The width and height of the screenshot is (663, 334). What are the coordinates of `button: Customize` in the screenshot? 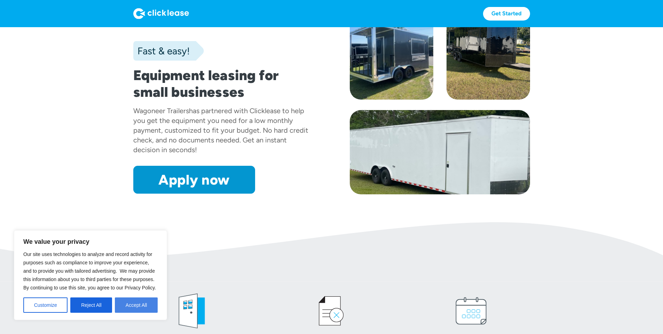 It's located at (45, 305).